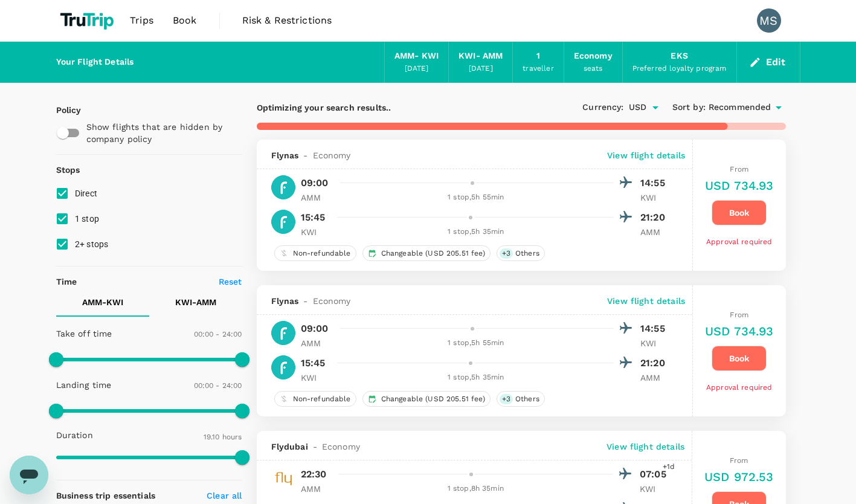  Describe the element at coordinates (669, 467) in the screenshot. I see `span: +1d` at that location.